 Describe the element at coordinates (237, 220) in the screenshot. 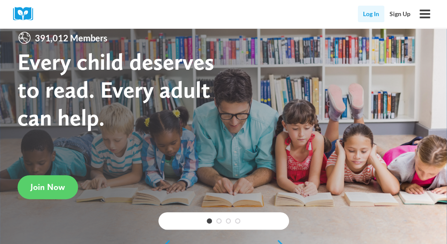

I see `a: 4` at that location.